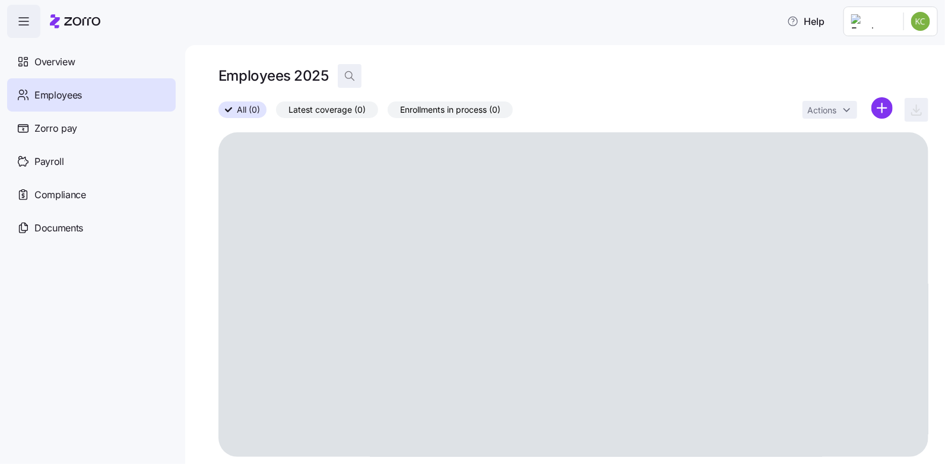  I want to click on img: bd18e2e2097b2530e1ab9f81ffb16ec6, so click(920, 21).